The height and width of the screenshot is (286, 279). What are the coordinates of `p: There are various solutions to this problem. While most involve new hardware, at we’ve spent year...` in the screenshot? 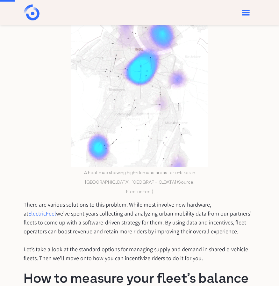 It's located at (140, 218).